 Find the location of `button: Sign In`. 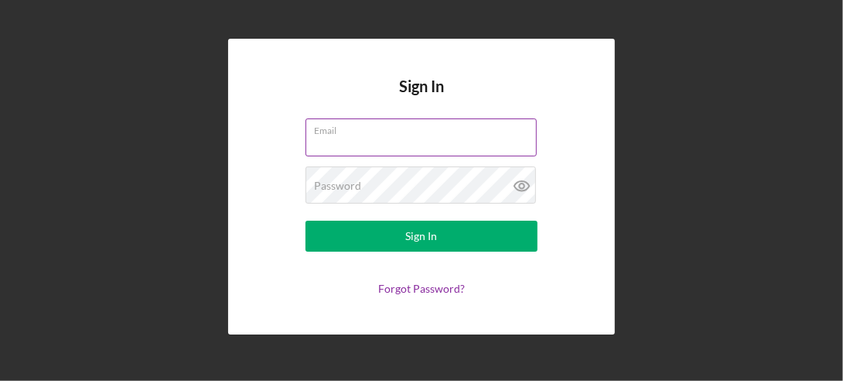

button: Sign In is located at coordinates (422, 236).